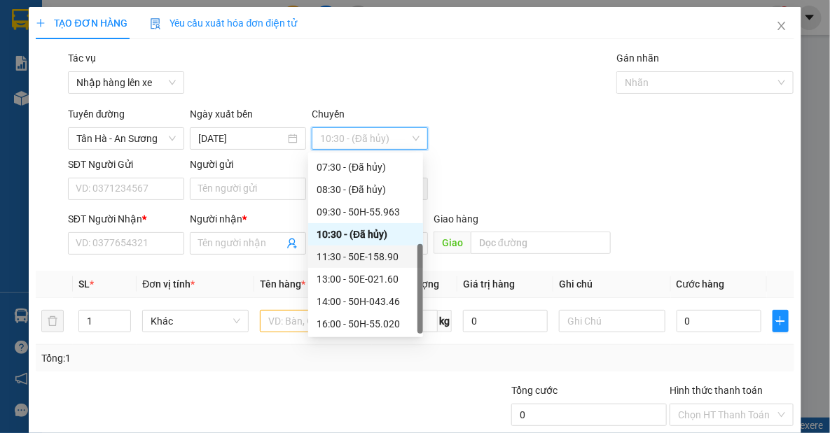 The image size is (830, 433). Describe the element at coordinates (456, 219) in the screenshot. I see `span: Giao hàng` at that location.